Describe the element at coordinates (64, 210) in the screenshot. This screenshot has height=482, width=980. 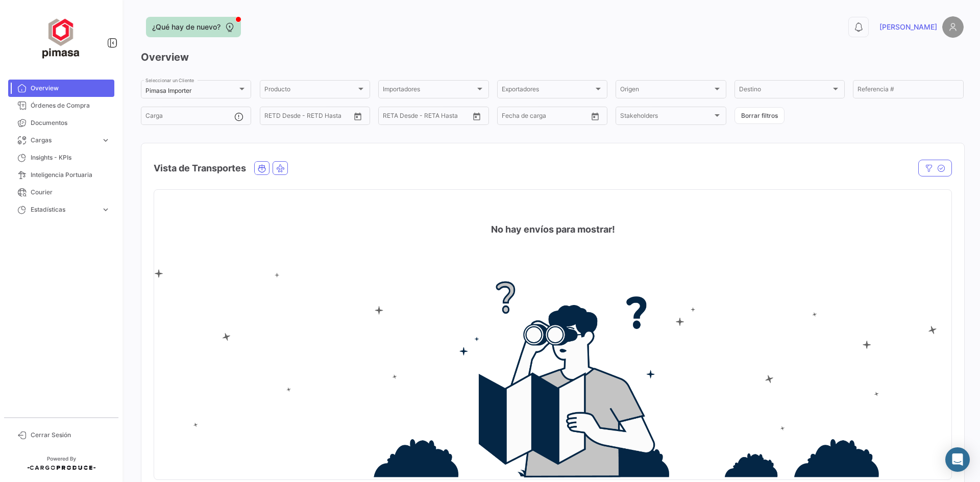
I see `span: Estadísticas` at that location.